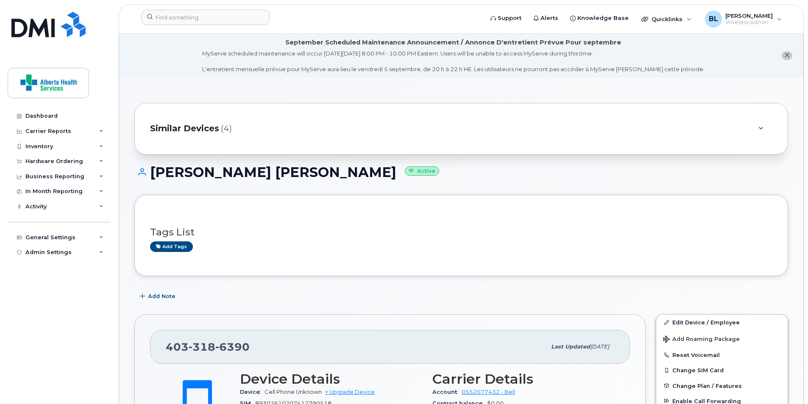 This screenshot has width=808, height=404. What do you see at coordinates (161, 296) in the screenshot?
I see `span: Add Note` at bounding box center [161, 296].